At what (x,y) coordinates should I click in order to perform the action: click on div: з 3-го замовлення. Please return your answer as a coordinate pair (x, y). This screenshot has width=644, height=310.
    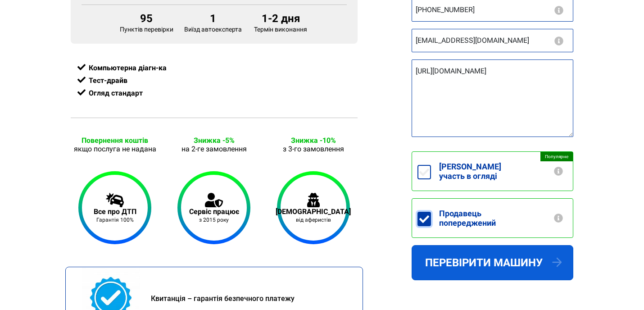
    Looking at the image, I should click on (314, 148).